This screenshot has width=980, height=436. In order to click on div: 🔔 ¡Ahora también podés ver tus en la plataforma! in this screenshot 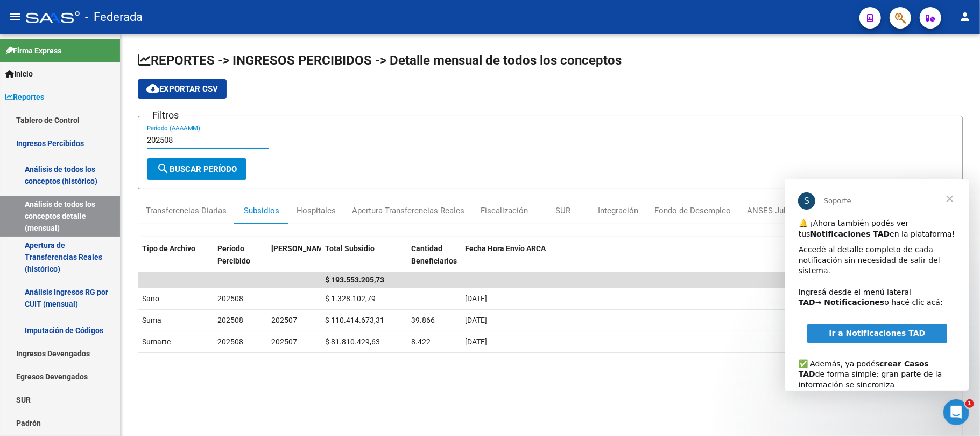, I will do `click(92, 49)`.